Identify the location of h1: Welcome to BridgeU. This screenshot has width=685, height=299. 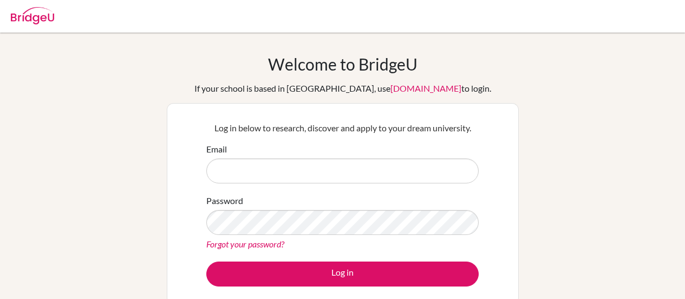
(343, 64).